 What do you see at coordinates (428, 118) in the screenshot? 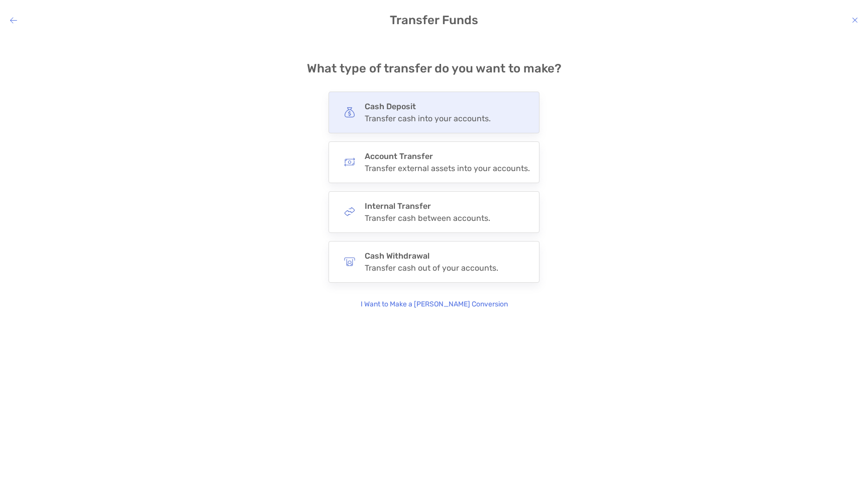
I see `div: Transfer cash into your accounts.` at bounding box center [428, 118].